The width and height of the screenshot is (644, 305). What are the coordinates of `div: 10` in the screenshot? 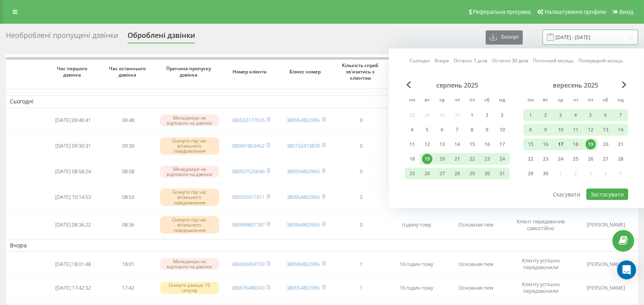 It's located at (561, 130).